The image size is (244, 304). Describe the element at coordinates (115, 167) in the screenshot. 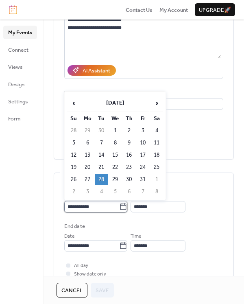

I see `td: 22` at that location.